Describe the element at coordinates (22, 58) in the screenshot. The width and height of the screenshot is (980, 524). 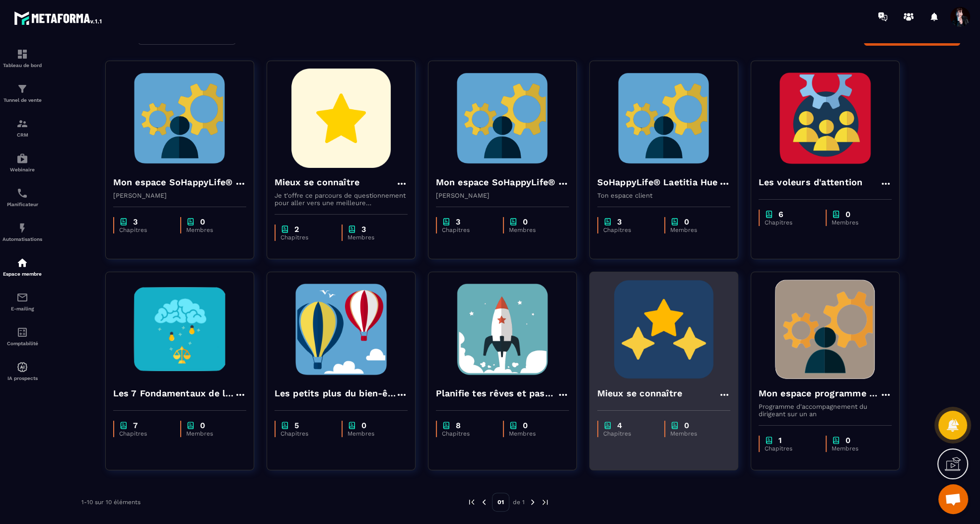
I see `a: formationformationTableau de bord` at that location.